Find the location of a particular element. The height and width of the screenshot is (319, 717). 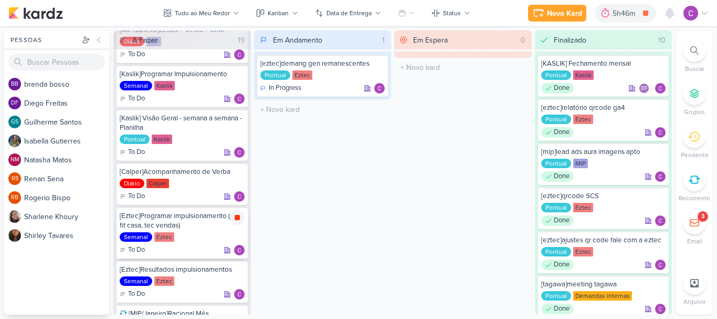

p: bb is located at coordinates (15, 84).